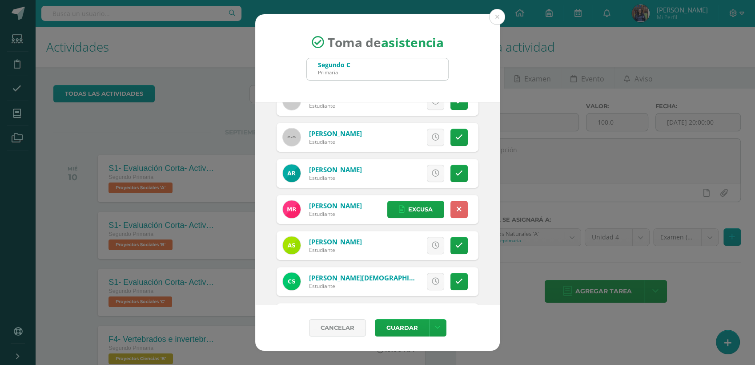 The height and width of the screenshot is (365, 755). What do you see at coordinates (292, 245) in the screenshot?
I see `img: 7f752ff5d0af1f49138f3dcc26295f1a.png` at bounding box center [292, 245].